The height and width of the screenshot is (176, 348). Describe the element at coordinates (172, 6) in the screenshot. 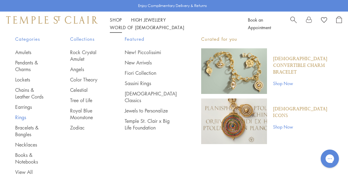

I see `p: Enjoy Complimentary Delivery & Returns` at that location.